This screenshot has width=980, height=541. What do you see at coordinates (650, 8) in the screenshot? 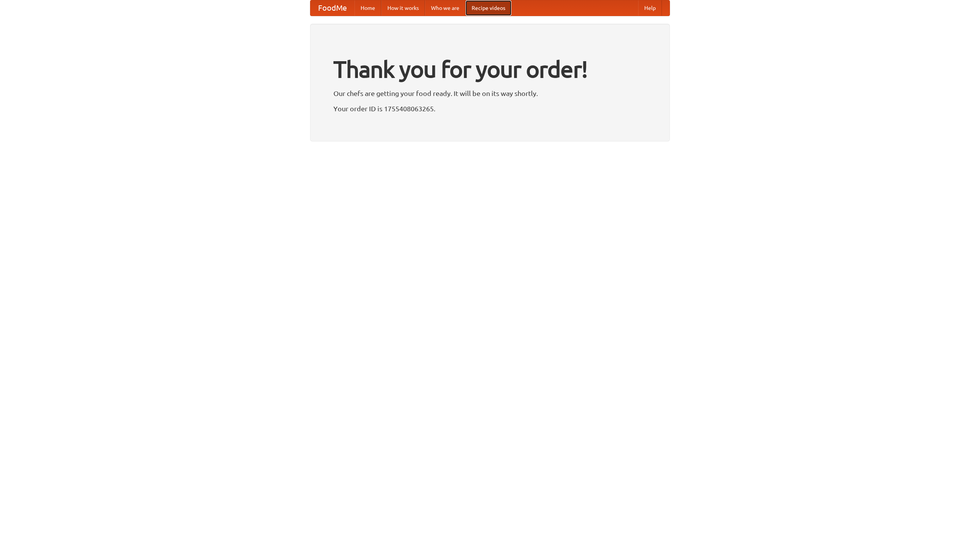
I see `a: Help` at bounding box center [650, 8].